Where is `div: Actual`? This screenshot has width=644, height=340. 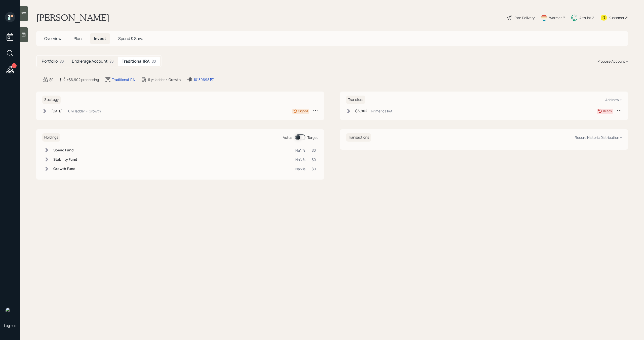
div: Actual is located at coordinates (288, 137).